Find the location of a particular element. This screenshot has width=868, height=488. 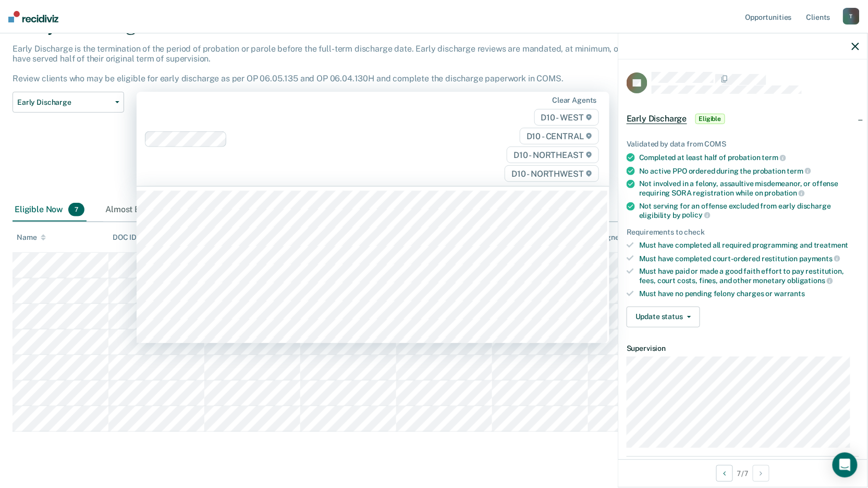

div: Not serving for an offense excluded from early discharge eligibility by is located at coordinates (749, 211).